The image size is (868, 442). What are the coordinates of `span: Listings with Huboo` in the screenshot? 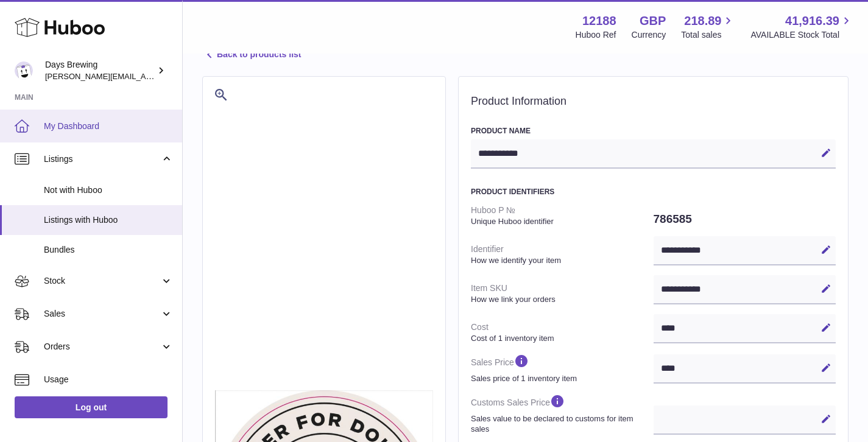 It's located at (109, 220).